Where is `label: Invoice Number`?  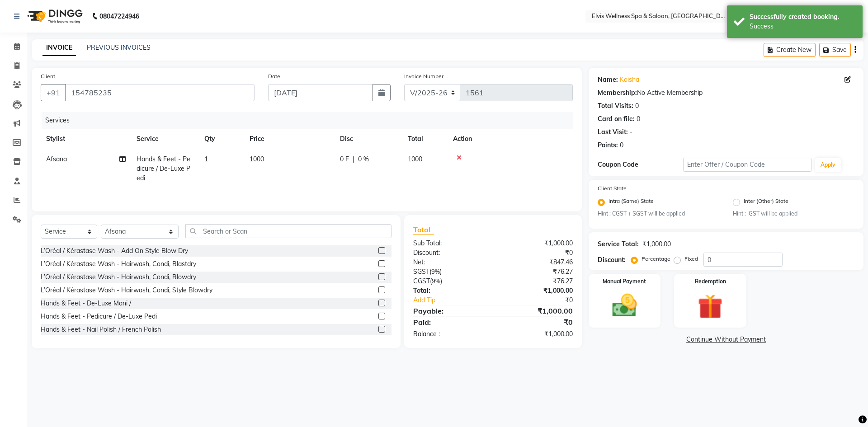
label: Invoice Number is located at coordinates (424, 76).